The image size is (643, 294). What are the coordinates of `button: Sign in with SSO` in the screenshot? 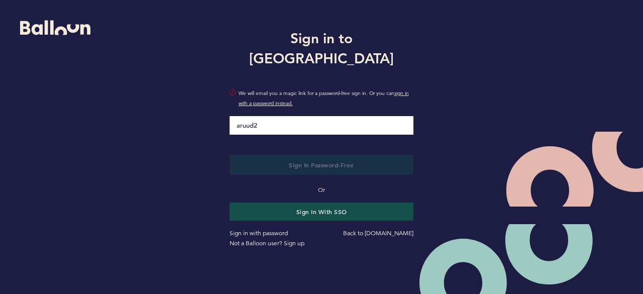 It's located at (321, 211).